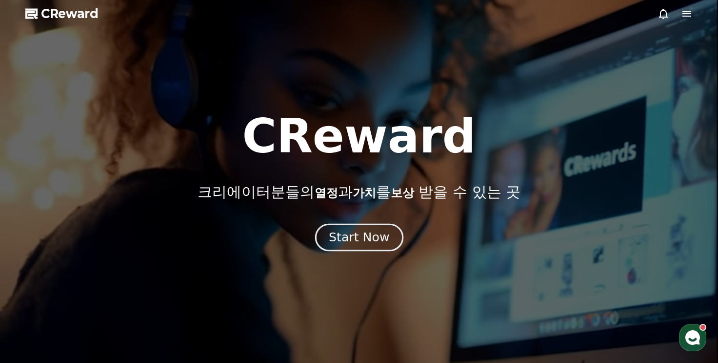  What do you see at coordinates (34, 300) in the screenshot?
I see `span: 홈` at bounding box center [34, 300].